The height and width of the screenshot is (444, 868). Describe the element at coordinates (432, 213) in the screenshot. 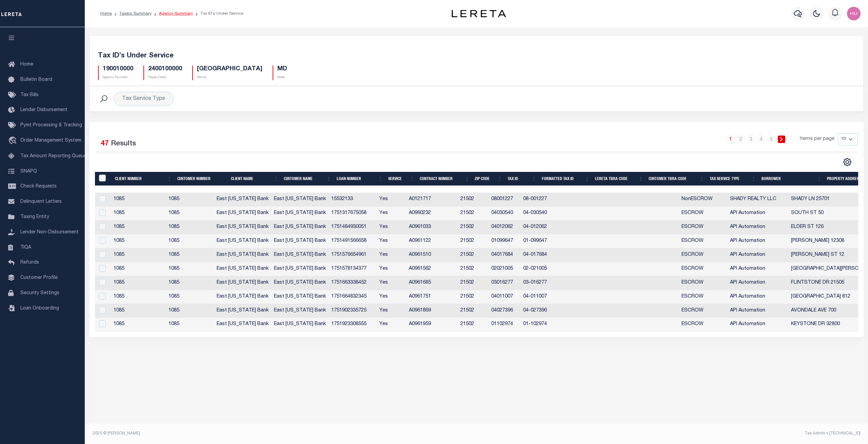

I see `td: A0960232` at that location.